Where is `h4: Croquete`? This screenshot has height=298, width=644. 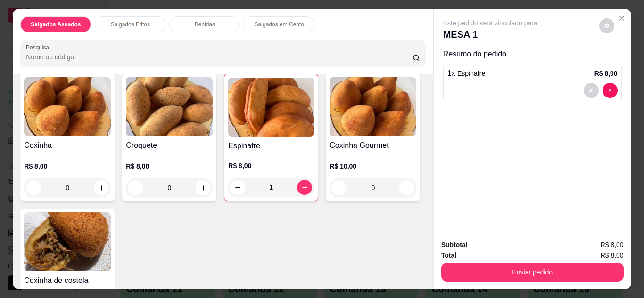 h4: Croquete is located at coordinates (170, 146).